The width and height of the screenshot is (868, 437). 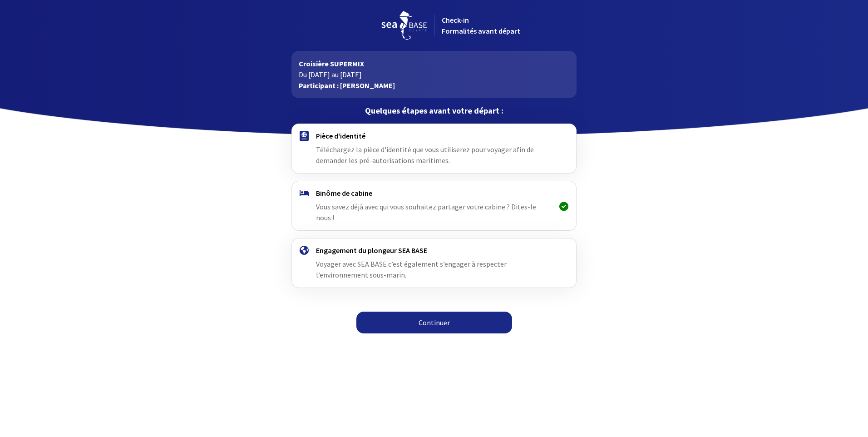 What do you see at coordinates (426, 212) in the screenshot?
I see `span: Vous savez déjà avec qui vous souhaitez partager votre cabine ? Dites-le nous !` at bounding box center [426, 212].